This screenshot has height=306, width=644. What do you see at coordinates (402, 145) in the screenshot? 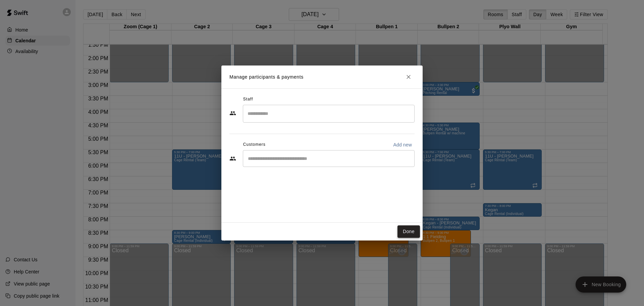
I see `button: Add new` at bounding box center [402, 145].